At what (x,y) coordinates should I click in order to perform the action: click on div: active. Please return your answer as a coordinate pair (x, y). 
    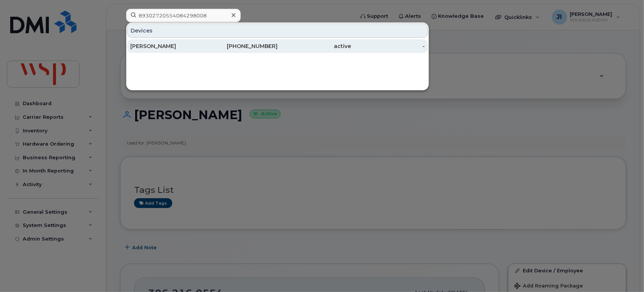
    Looking at the image, I should click on (314, 46).